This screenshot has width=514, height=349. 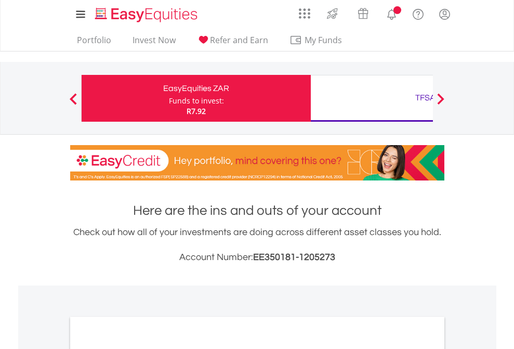 I want to click on span: EE350181-1205273, so click(x=294, y=257).